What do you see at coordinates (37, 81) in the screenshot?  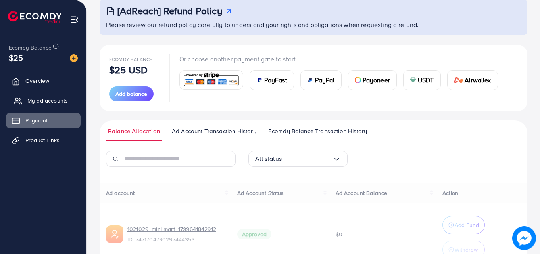 I see `span: Overview` at bounding box center [37, 81].